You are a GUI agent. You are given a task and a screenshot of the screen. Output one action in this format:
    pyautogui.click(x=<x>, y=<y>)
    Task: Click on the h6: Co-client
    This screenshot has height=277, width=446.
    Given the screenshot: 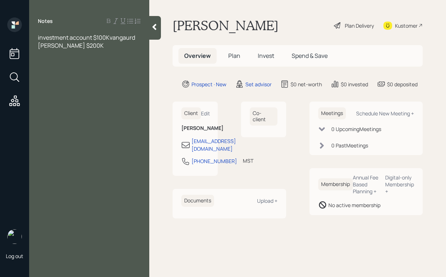 What is the action you would take?
    pyautogui.click(x=264, y=117)
    